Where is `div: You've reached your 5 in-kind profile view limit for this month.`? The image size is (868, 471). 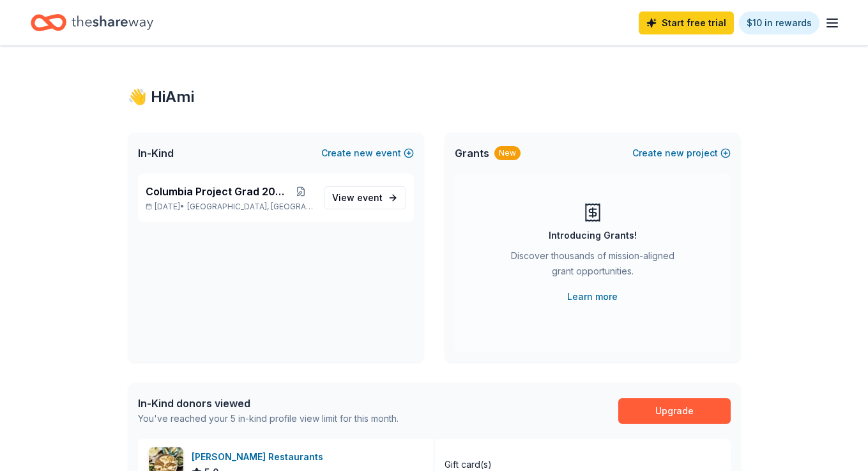 div: You've reached your 5 in-kind profile view limit for this month. is located at coordinates (269, 419).